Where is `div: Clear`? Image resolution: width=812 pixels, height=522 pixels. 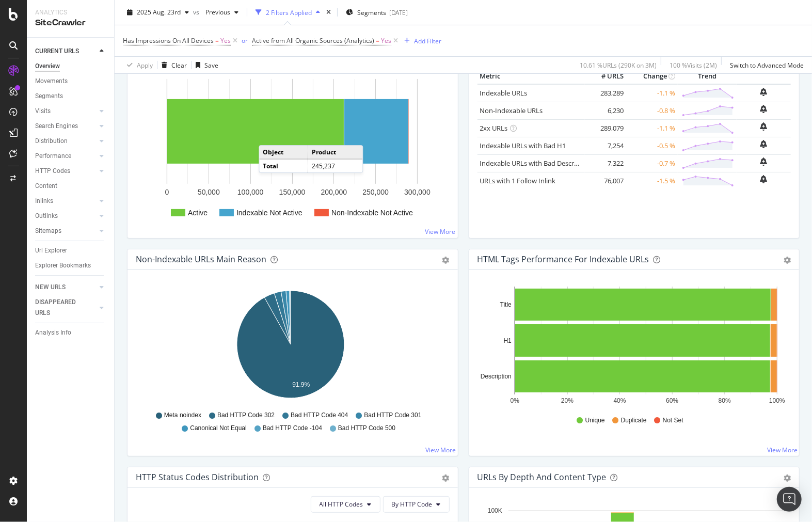
div: Clear is located at coordinates (179, 65).